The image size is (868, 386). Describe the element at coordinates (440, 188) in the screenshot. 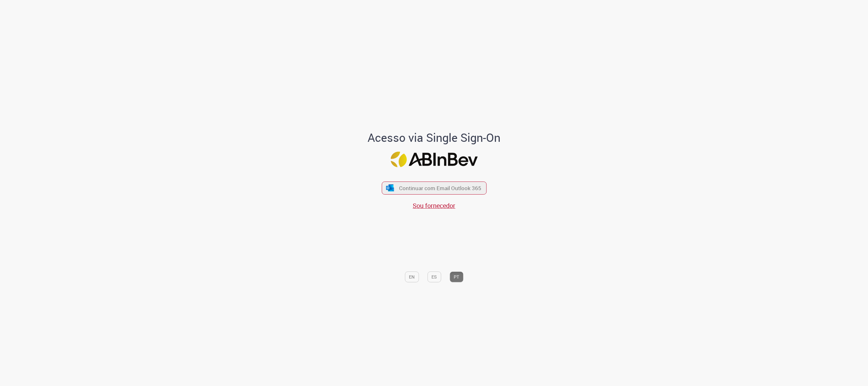

I see `span: Continuar com Email Outlook 365` at that location.